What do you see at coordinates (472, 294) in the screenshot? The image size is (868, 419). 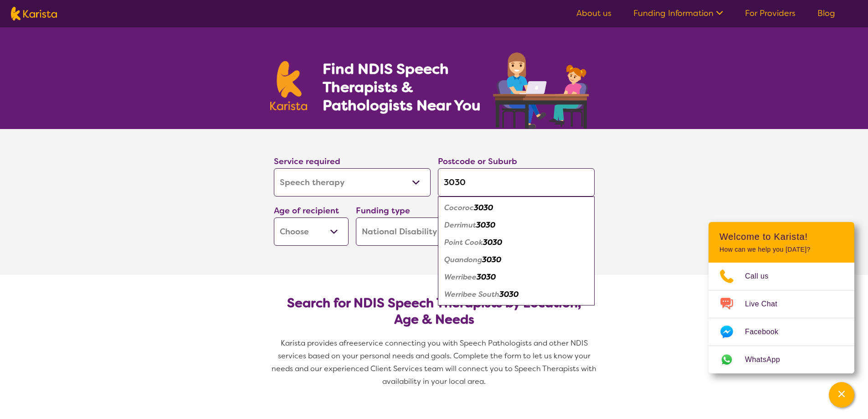 I see `em: Werribee South` at bounding box center [472, 294].